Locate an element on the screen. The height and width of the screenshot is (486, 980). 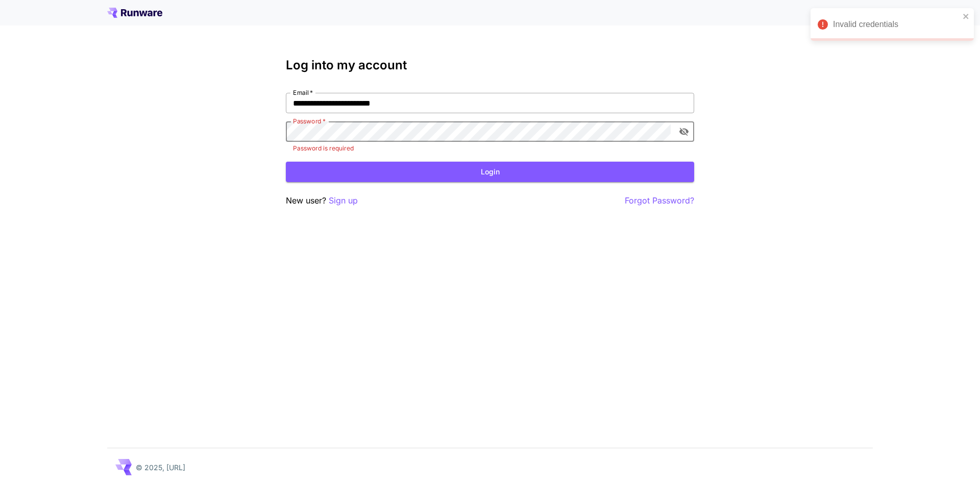
div: Invalid credentials is located at coordinates (896, 25).